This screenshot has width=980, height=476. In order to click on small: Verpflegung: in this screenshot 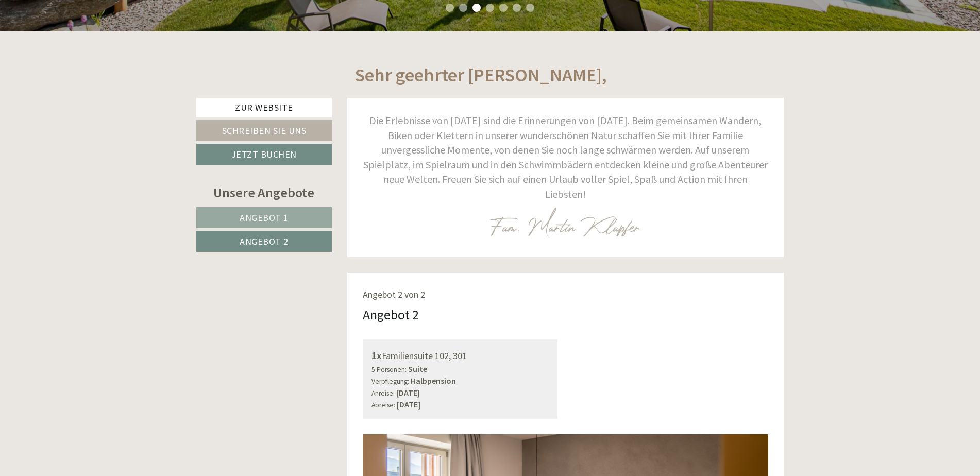, I will do `click(390, 381)`.